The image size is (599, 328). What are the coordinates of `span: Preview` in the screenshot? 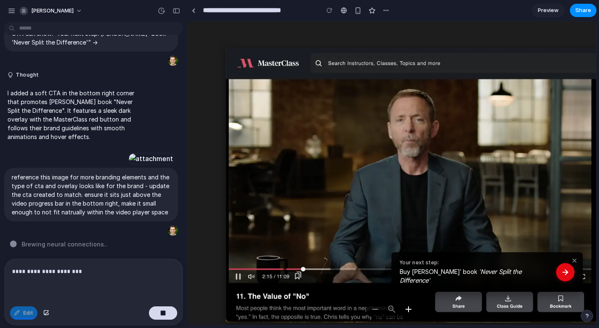 It's located at (548, 10).